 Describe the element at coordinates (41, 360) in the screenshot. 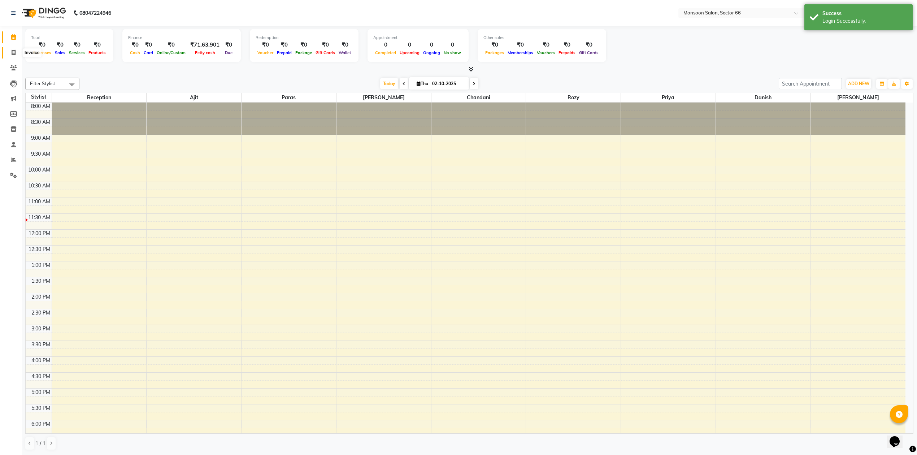

I see `div: 4:00 PM` at that location.